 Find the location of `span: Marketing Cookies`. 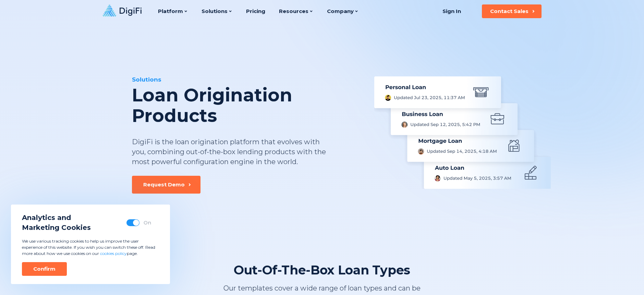

span: Marketing Cookies is located at coordinates (56, 227).